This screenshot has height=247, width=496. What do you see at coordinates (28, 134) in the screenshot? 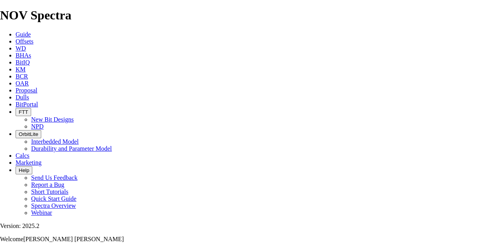
I see `span: OrbitLite` at bounding box center [28, 134].